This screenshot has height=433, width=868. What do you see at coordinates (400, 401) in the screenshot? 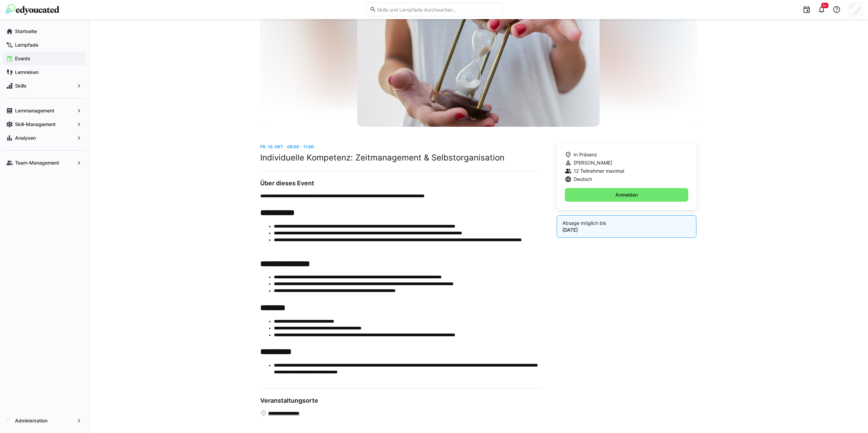
I see `h3: Veranstaltungsorte` at bounding box center [400, 401].